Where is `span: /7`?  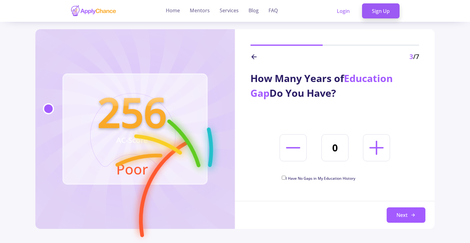
span: /7 is located at coordinates (416, 57).